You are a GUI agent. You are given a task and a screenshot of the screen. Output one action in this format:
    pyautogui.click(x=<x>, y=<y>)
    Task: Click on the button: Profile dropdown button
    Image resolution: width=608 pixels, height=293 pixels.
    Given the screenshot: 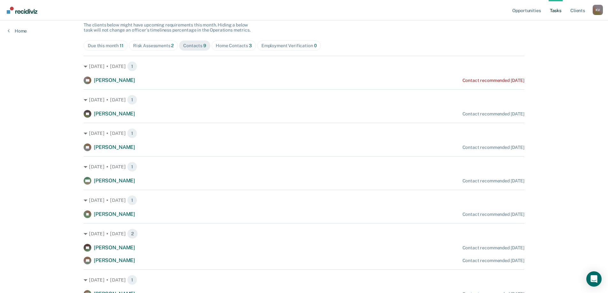 What is the action you would take?
    pyautogui.click(x=598, y=10)
    